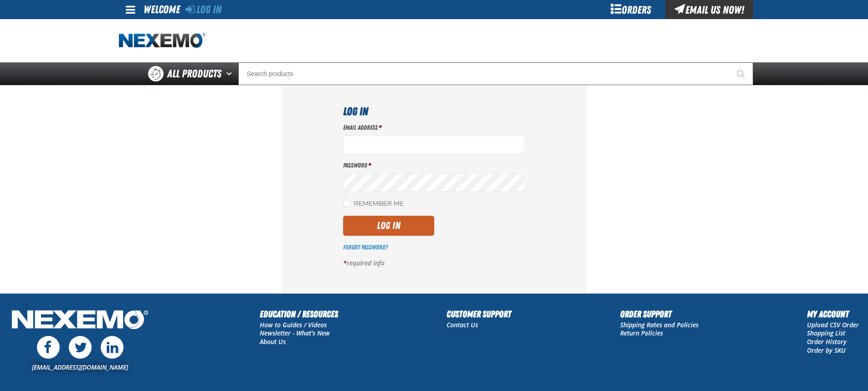  Describe the element at coordinates (826, 342) in the screenshot. I see `a: Order History` at that location.